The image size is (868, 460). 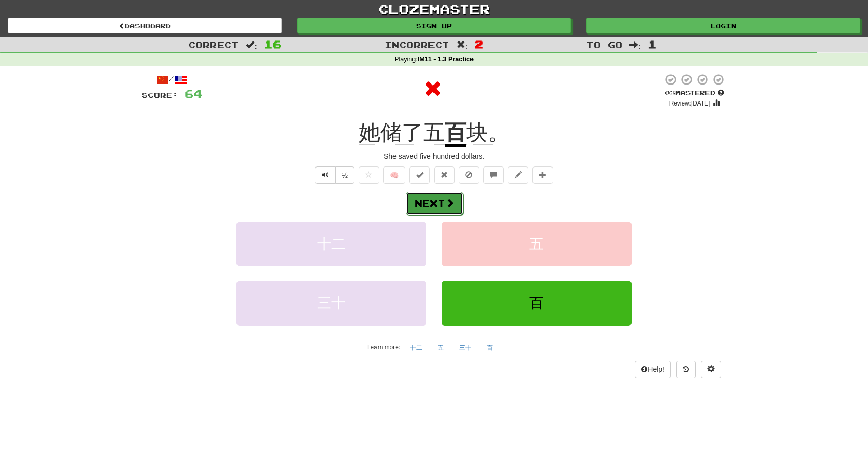 I want to click on span: 百, so click(x=536, y=303).